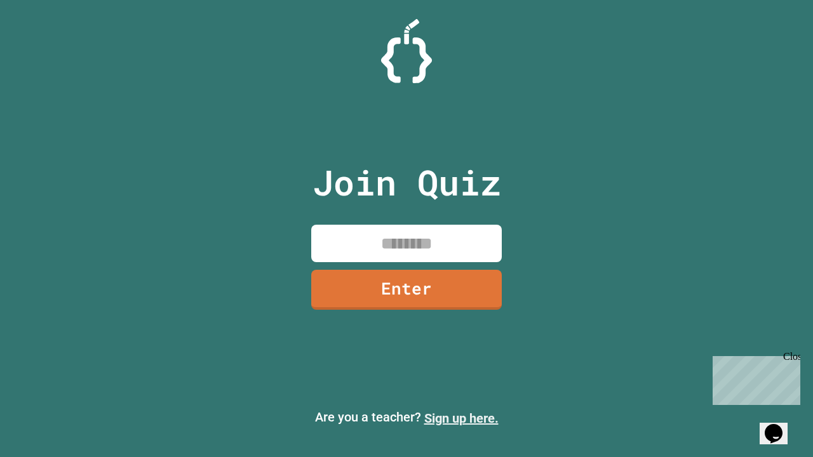 This screenshot has width=813, height=457. What do you see at coordinates (46, 43) in the screenshot?
I see `div: Chat with us now!Close` at bounding box center [46, 43].